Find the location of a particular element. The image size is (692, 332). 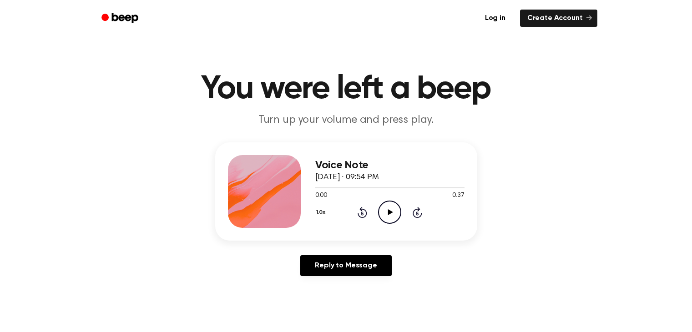

h3: Voice Note is located at coordinates (390, 165).